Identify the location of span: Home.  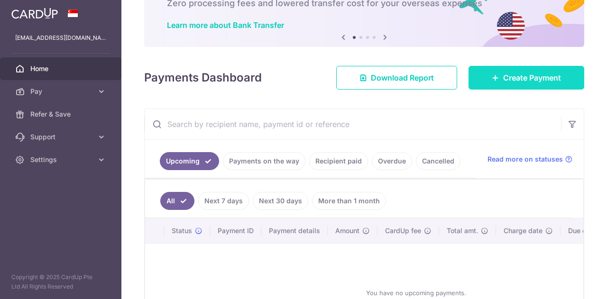
(62, 69).